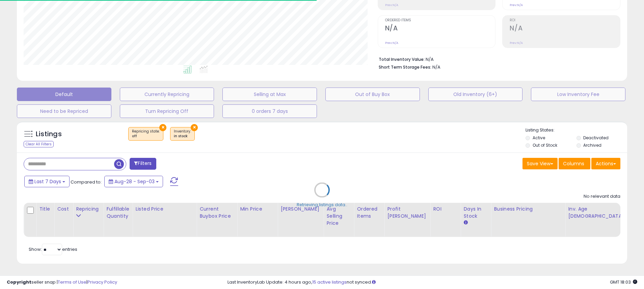 The image size is (644, 289). What do you see at coordinates (579, 94) in the screenshot?
I see `button: Low Inventory Fee` at bounding box center [579, 94].